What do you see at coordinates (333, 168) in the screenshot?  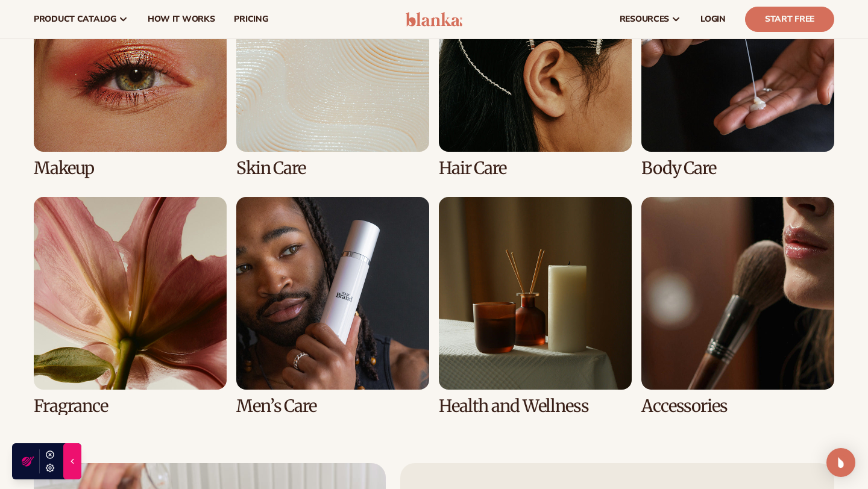 I see `h3: Skin Care` at bounding box center [333, 168].